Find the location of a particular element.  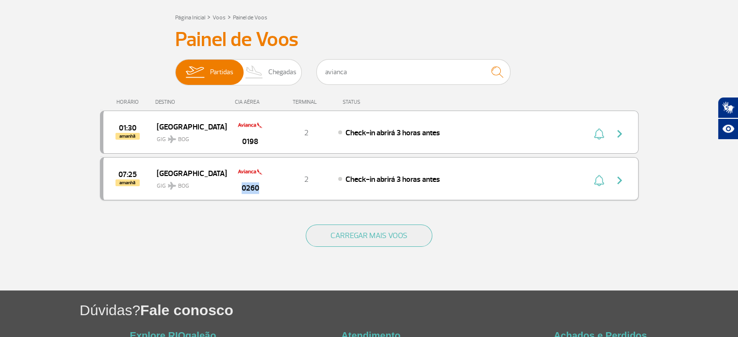

a: Página Inicial is located at coordinates (190, 17).